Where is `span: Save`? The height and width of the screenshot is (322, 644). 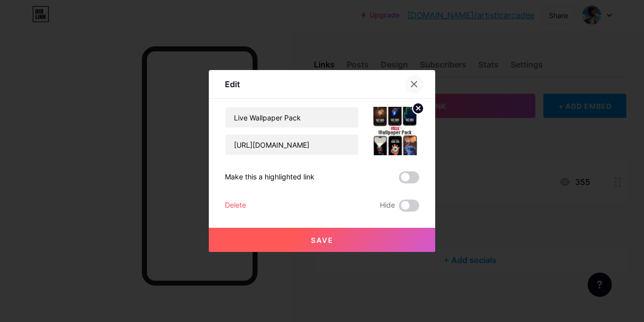 span: Save is located at coordinates (322, 239).